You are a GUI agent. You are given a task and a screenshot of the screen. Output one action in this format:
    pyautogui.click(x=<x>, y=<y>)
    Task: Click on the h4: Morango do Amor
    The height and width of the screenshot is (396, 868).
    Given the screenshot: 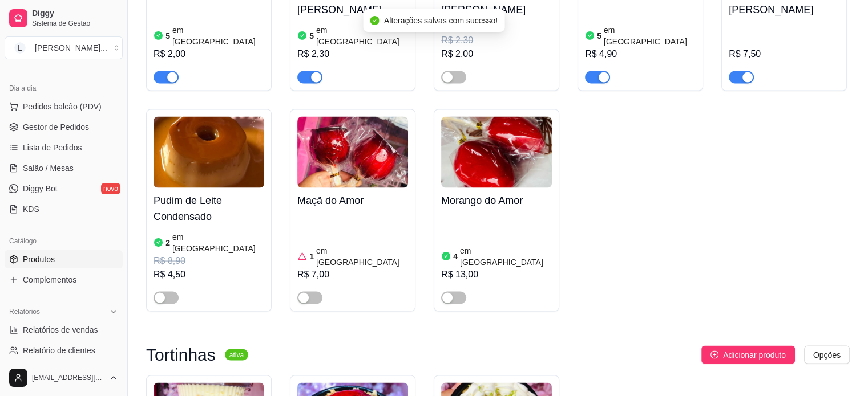 What is the action you would take?
    pyautogui.click(x=496, y=200)
    